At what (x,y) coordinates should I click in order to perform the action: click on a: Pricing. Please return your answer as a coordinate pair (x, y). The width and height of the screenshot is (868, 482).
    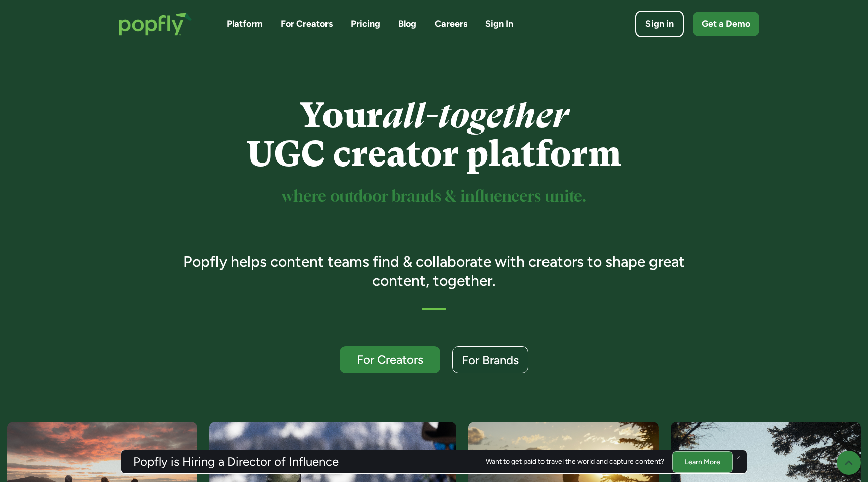
    Looking at the image, I should click on (365, 23).